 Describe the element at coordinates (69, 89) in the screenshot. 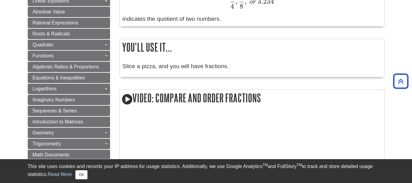

I see `a: Logarithms` at that location.